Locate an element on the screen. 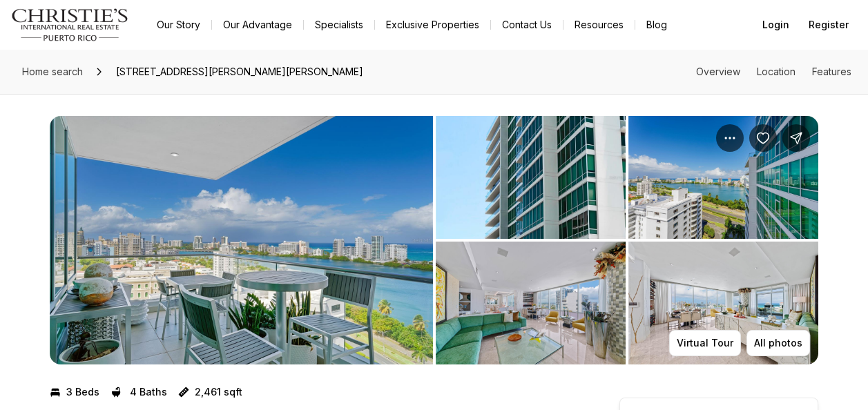 This screenshot has width=868, height=410. button: Save Property: 555 MONSERRATE ST #1404 is located at coordinates (763, 138).